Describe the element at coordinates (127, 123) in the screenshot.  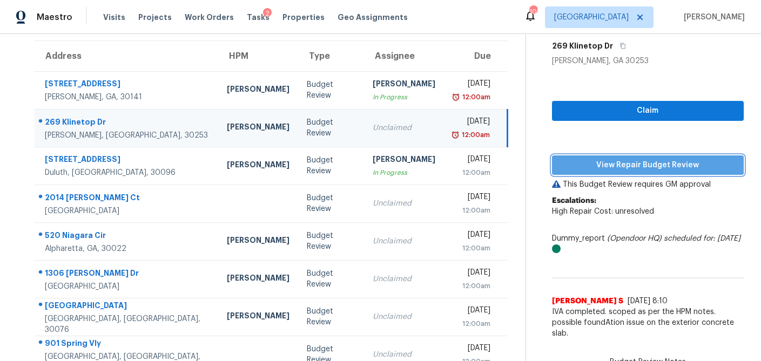
I see `div: 269 Klinetop Dr` at that location.